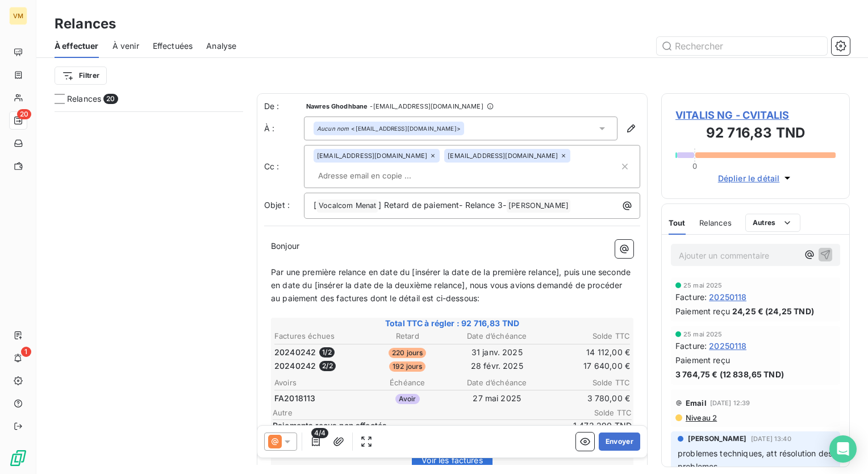  I want to click on td: 28 févr. 2025, so click(497, 365).